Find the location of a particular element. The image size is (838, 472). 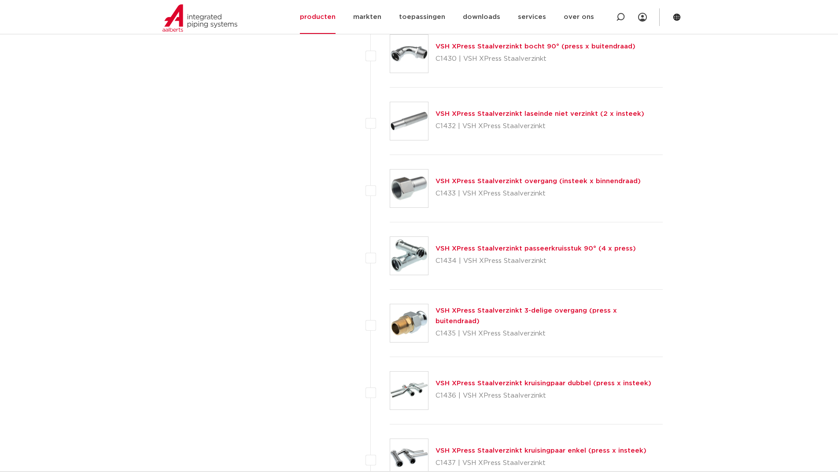

a: VSH XPress Staalverzinkt kruisingpaar dubbel (press x insteek) is located at coordinates (543, 383).